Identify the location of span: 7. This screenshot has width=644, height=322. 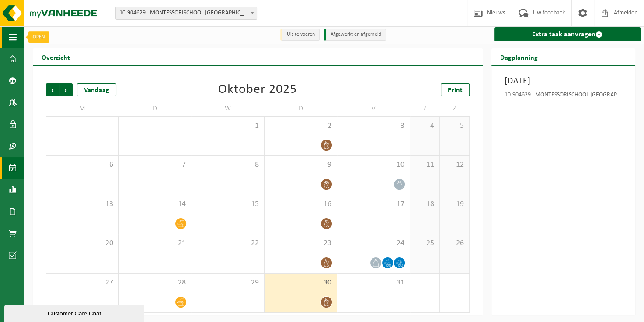
(155, 165).